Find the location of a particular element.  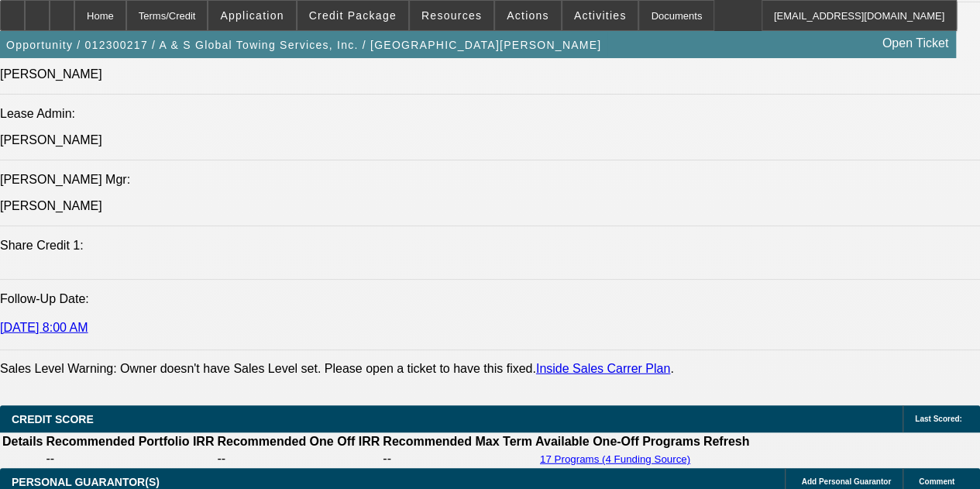

th: Recommended One Off IRR is located at coordinates (298, 442).